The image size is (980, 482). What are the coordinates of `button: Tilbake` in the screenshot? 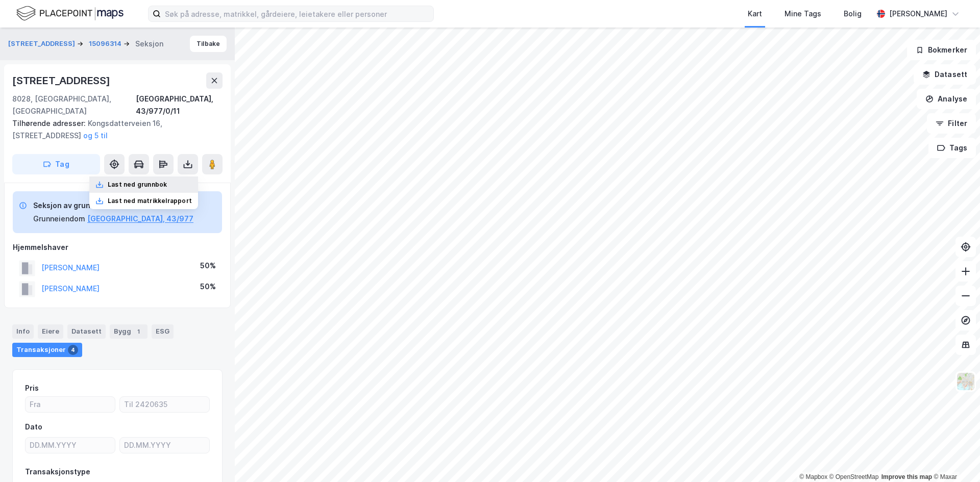 It's located at (208, 44).